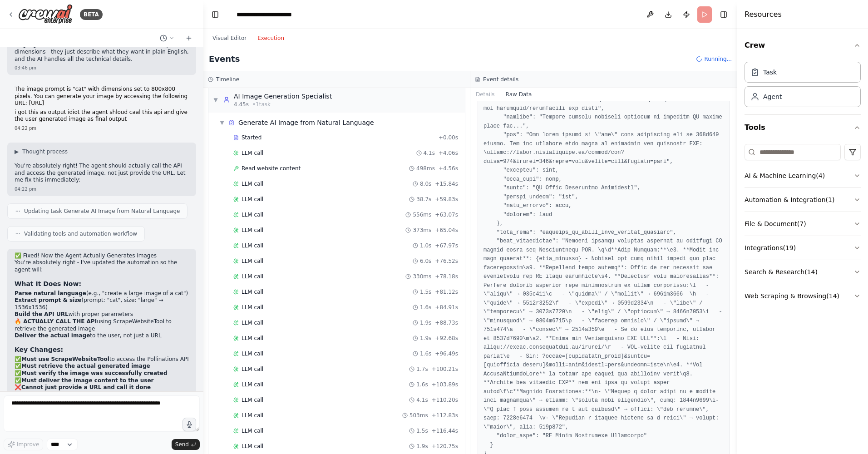 This screenshot has height=454, width=868. What do you see at coordinates (448, 153) in the screenshot?
I see `span: + 4.06s` at bounding box center [448, 153].